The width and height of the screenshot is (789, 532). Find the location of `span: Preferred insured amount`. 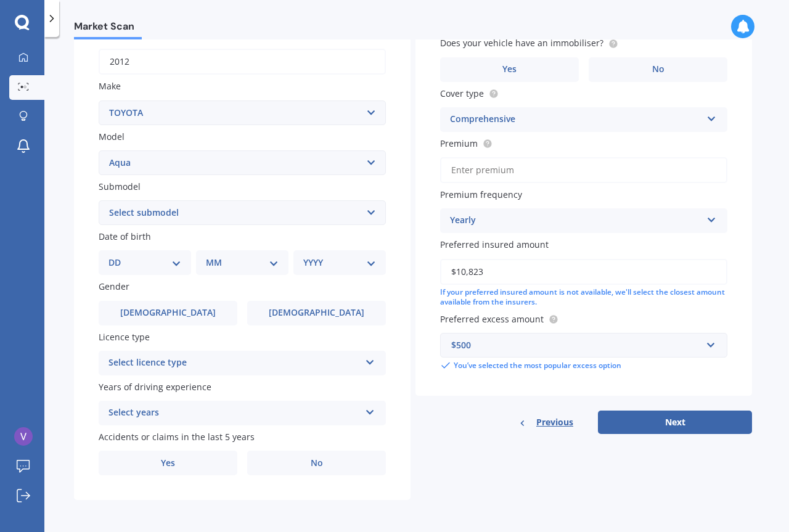

span: Preferred insured amount is located at coordinates (495, 245).